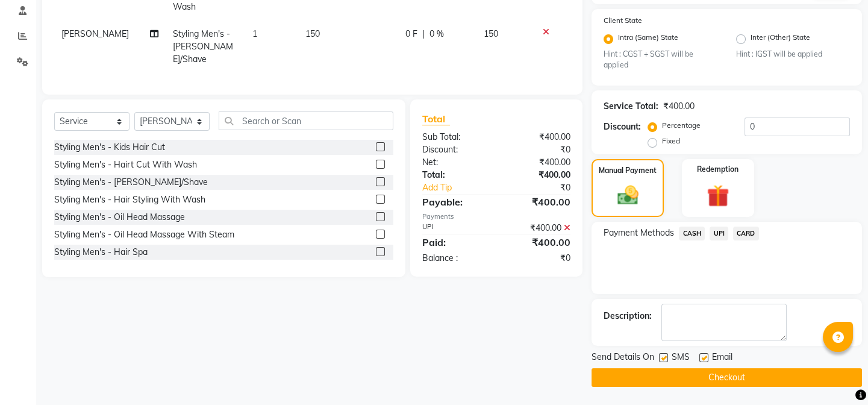 This screenshot has height=405, width=868. What do you see at coordinates (461, 187) in the screenshot?
I see `a: Add Tip` at bounding box center [461, 187].